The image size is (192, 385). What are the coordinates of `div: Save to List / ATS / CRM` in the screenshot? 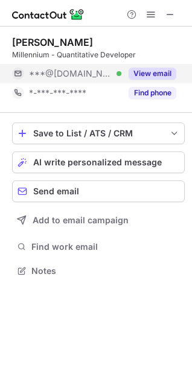 It's located at (98, 134).